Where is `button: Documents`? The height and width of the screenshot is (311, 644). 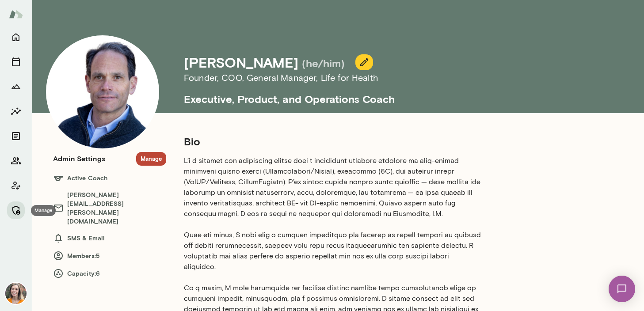
button: Documents is located at coordinates (16, 137).